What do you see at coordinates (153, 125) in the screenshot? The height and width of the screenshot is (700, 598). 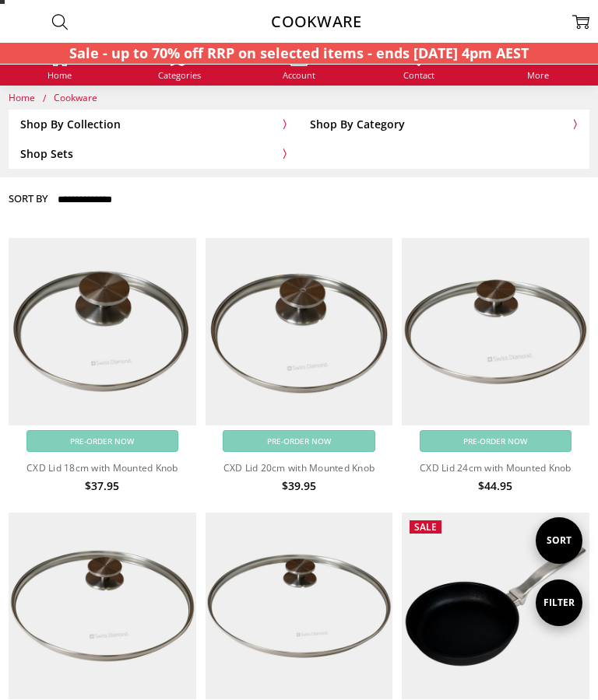 I see `a: Shop By Collection` at bounding box center [153, 125].